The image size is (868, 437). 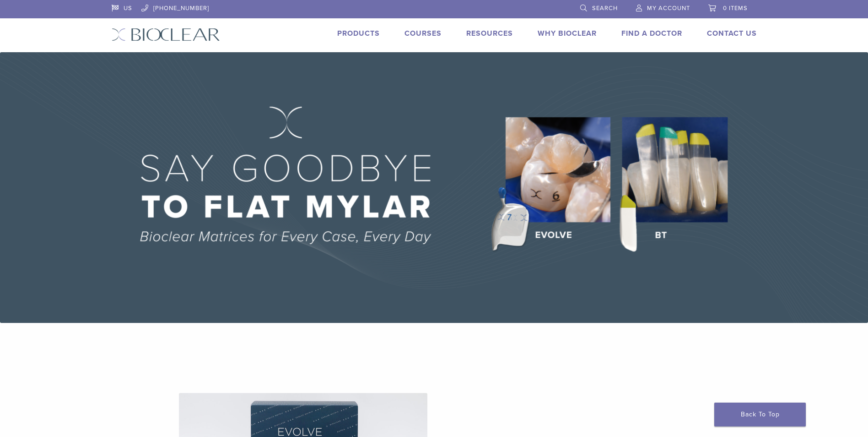 I want to click on span: My Account, so click(x=668, y=8).